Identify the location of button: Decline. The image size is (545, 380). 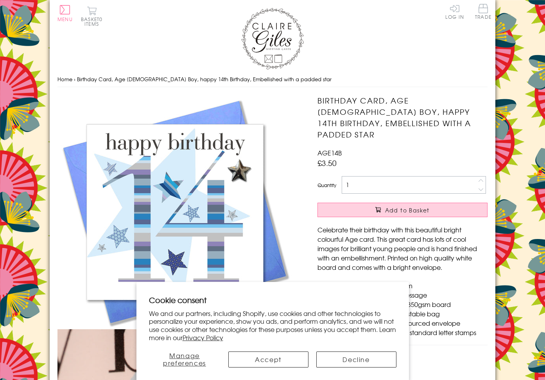
(356, 360).